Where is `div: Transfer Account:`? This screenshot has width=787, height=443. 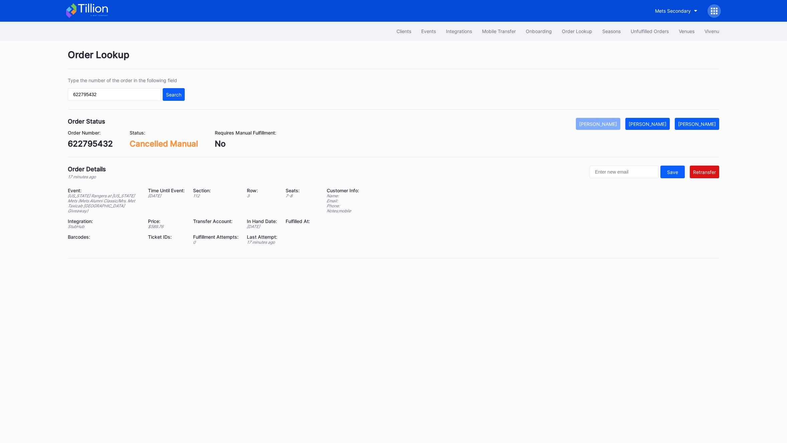 div: Transfer Account: is located at coordinates (216, 221).